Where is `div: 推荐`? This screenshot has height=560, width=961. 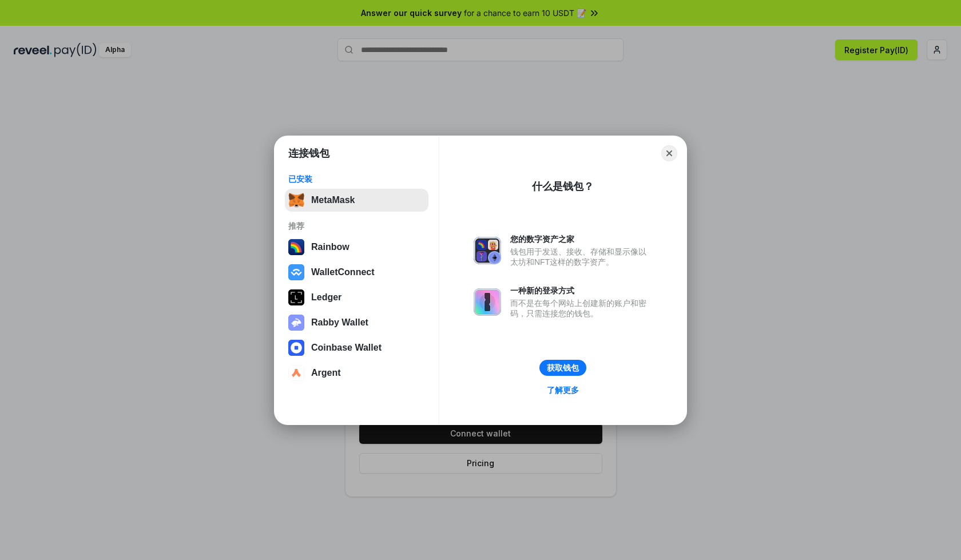
div: 推荐 is located at coordinates (356, 226).